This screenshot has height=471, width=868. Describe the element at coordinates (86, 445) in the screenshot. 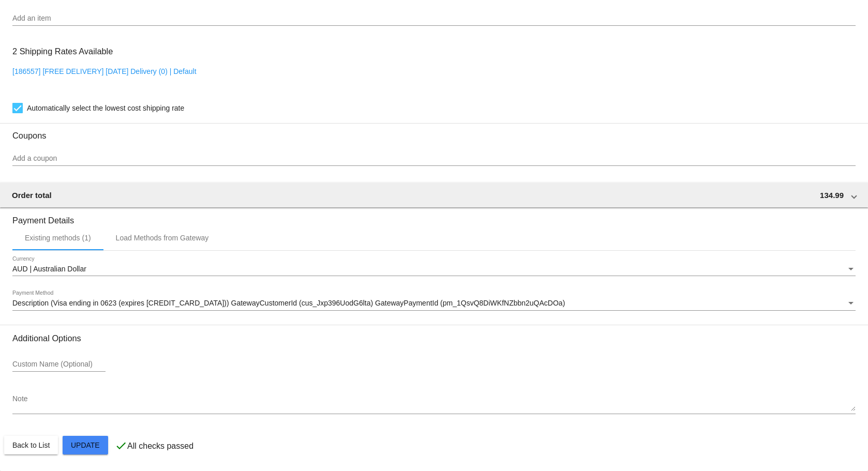

I see `span: Update` at that location.